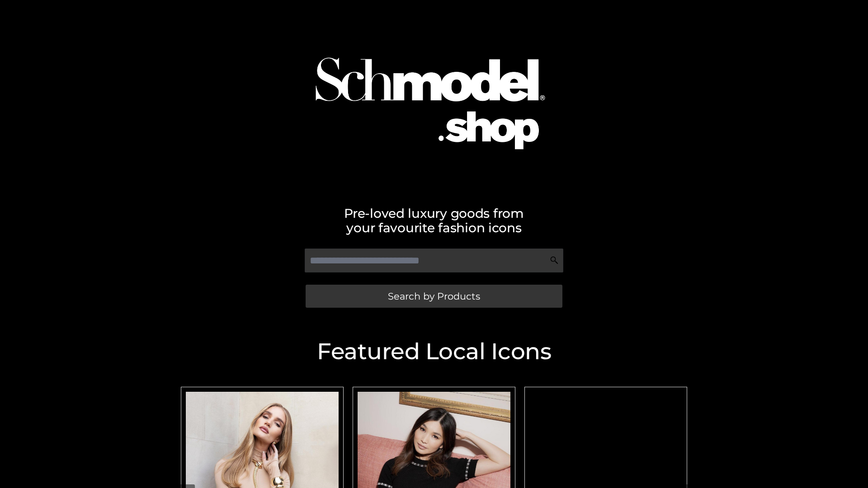  What do you see at coordinates (434, 296) in the screenshot?
I see `span: Search by Products` at bounding box center [434, 296].